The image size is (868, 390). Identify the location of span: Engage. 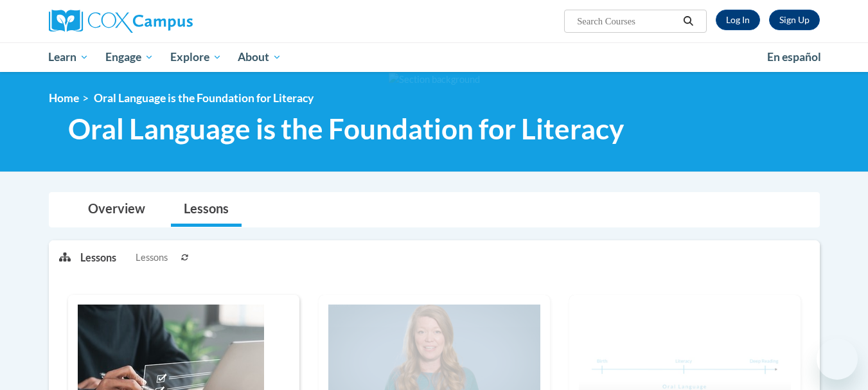
(129, 57).